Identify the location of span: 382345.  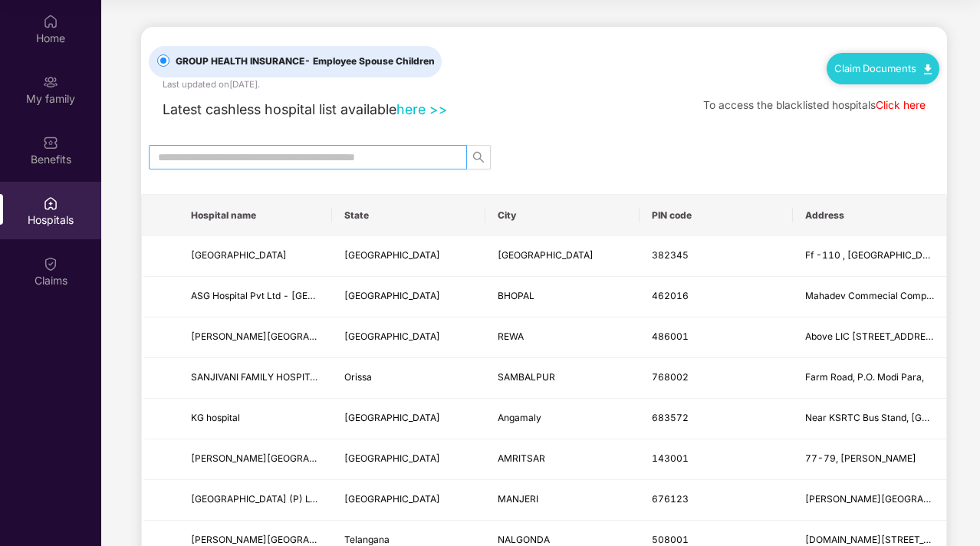
(670, 254).